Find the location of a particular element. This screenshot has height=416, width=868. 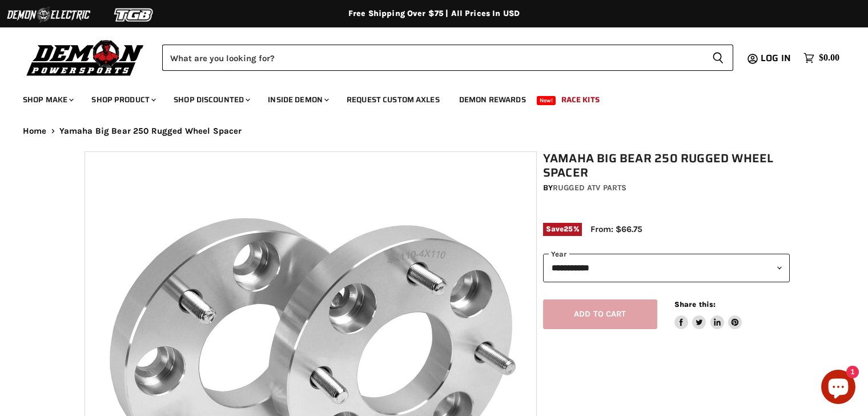

span: Log in is located at coordinates (776, 58).